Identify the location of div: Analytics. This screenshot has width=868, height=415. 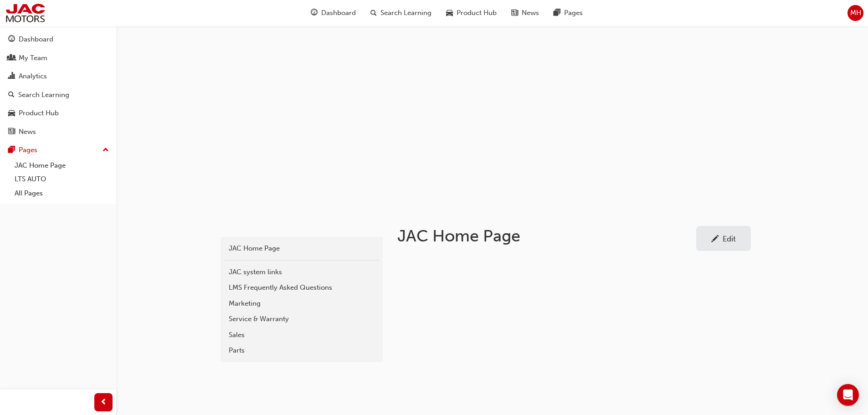
(33, 76).